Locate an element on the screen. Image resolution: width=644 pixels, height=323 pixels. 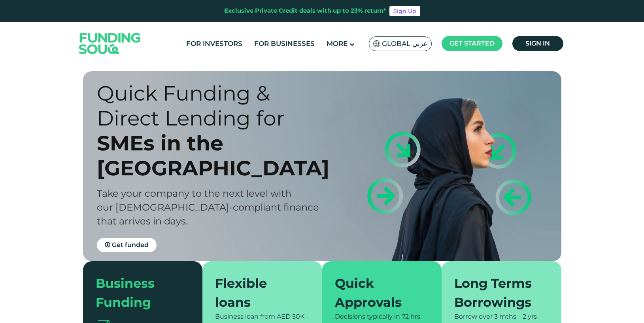
div: Long Terms Borrowings is located at coordinates (497, 293).